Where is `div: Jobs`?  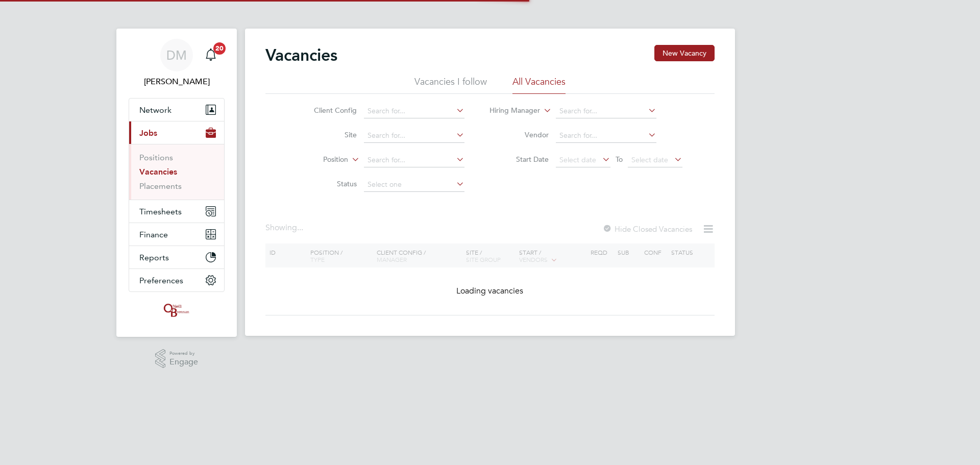 div: Jobs is located at coordinates (176, 172).